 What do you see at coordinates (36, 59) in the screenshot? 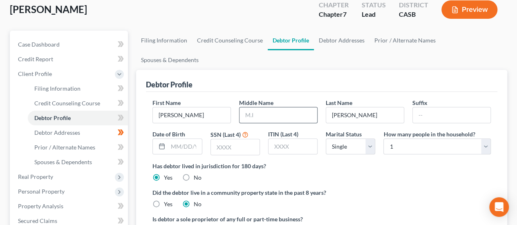
I see `span: Credit Report` at bounding box center [36, 59].